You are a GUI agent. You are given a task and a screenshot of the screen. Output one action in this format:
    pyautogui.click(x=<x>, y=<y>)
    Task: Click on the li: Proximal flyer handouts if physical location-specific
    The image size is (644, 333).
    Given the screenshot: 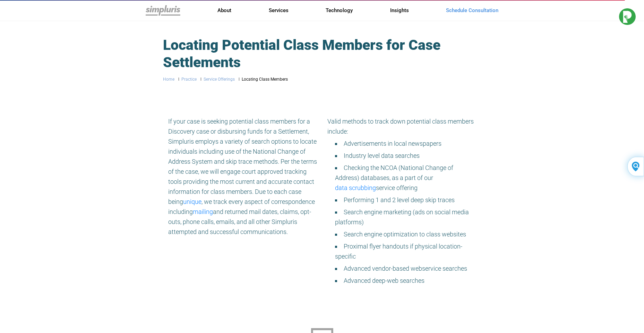 What is the action you would take?
    pyautogui.click(x=404, y=251)
    